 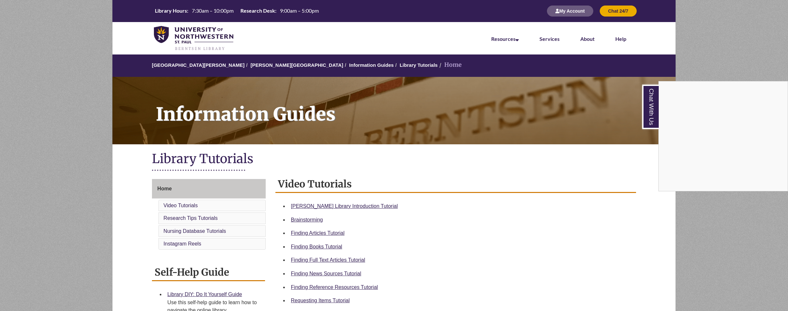 I want to click on a: Resources, so click(x=505, y=39).